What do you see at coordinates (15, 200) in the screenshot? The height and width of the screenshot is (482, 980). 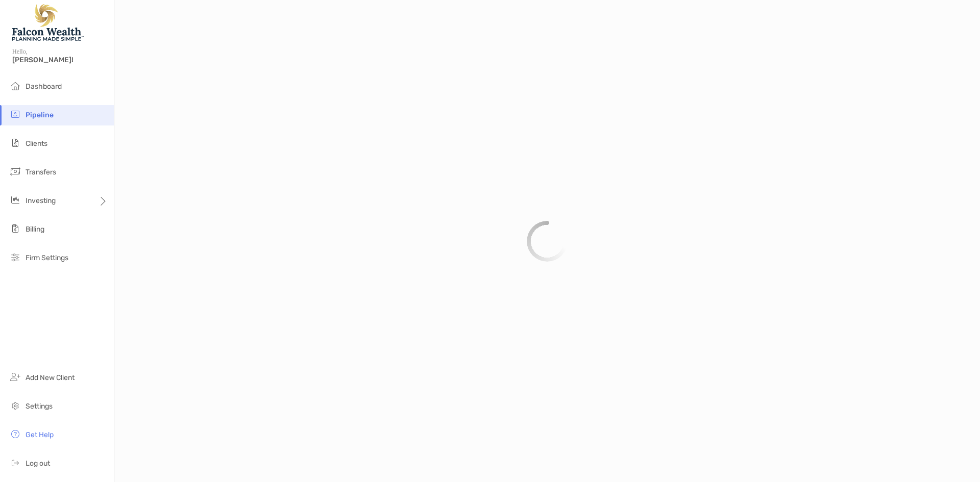 I see `img: investing icon` at bounding box center [15, 200].